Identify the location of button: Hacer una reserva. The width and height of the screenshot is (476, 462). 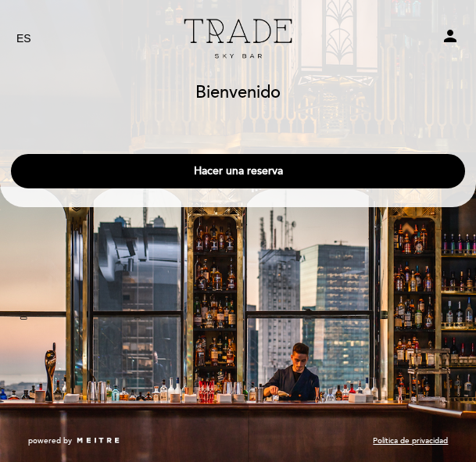
(238, 171).